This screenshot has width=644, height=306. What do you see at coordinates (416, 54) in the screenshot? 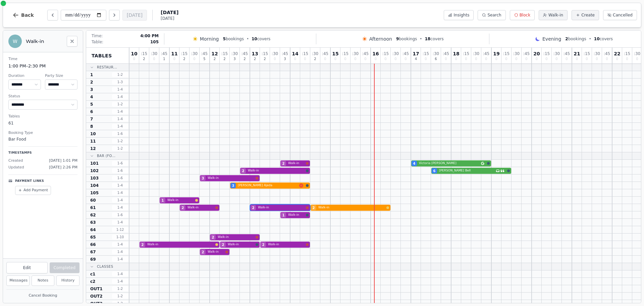
I see `span: 17` at bounding box center [416, 54].